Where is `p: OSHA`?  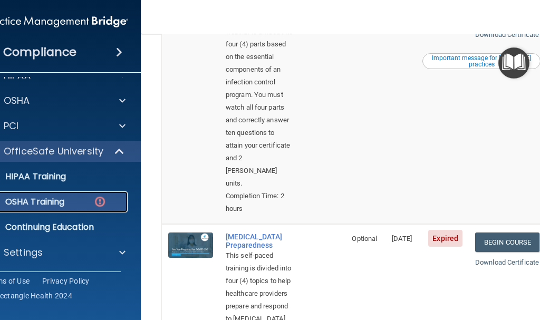
p: OSHA is located at coordinates (17, 101).